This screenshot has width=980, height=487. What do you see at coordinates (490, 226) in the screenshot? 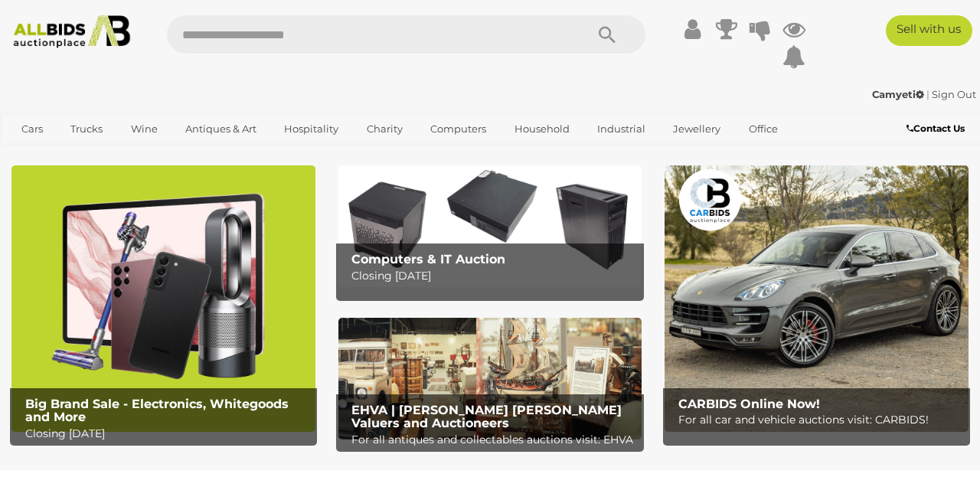
I see `img: Computers & IT Auction` at bounding box center [490, 226].